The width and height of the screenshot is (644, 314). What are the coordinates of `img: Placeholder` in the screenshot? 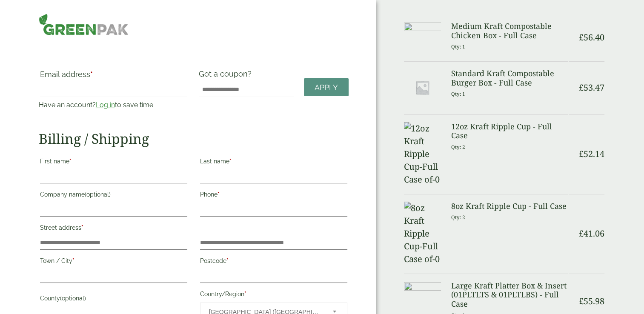 It's located at (422, 87).